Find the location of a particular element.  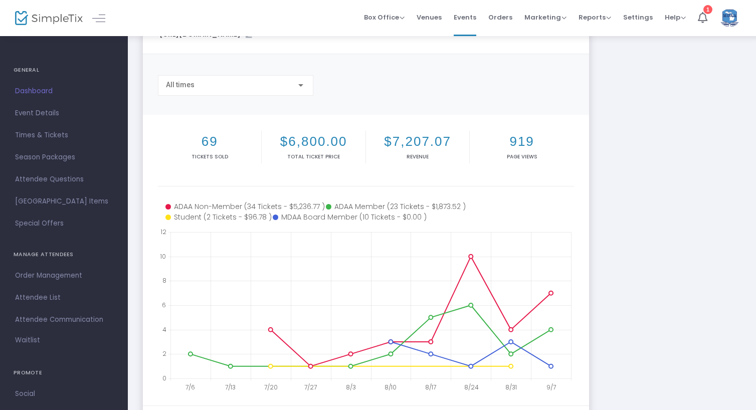

text: 7/27 is located at coordinates (310, 387).